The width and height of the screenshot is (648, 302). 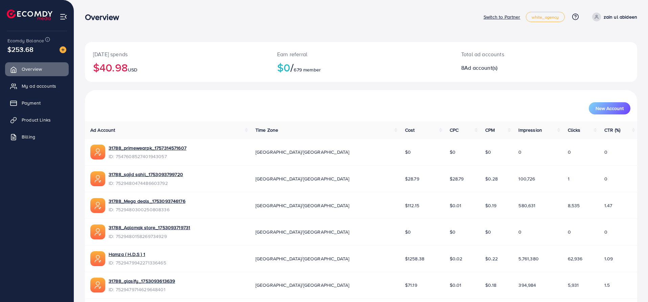 I want to click on span: $71.19, so click(x=411, y=285).